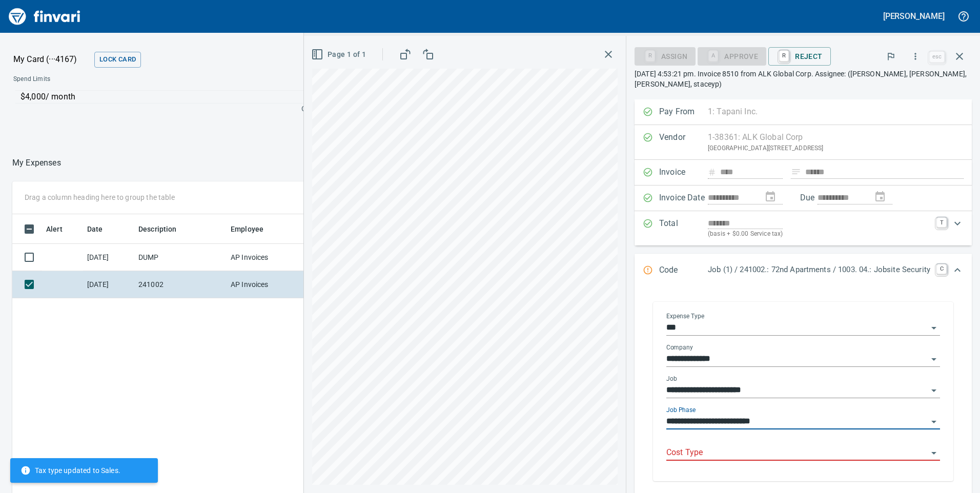 The image size is (980, 493). Describe the element at coordinates (52, 60) in the screenshot. I see `p: My Card (···4167)` at that location.